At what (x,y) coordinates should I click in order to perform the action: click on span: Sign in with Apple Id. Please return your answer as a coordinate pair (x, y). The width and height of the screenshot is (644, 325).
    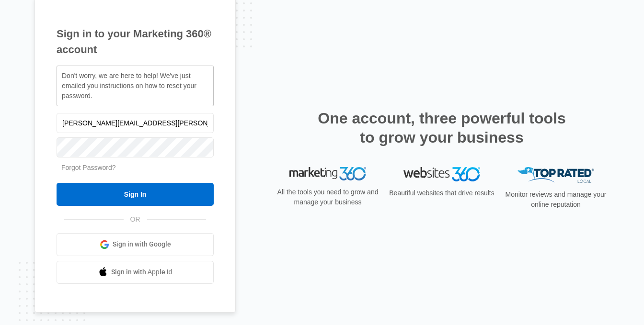
    Looking at the image, I should click on (142, 272).